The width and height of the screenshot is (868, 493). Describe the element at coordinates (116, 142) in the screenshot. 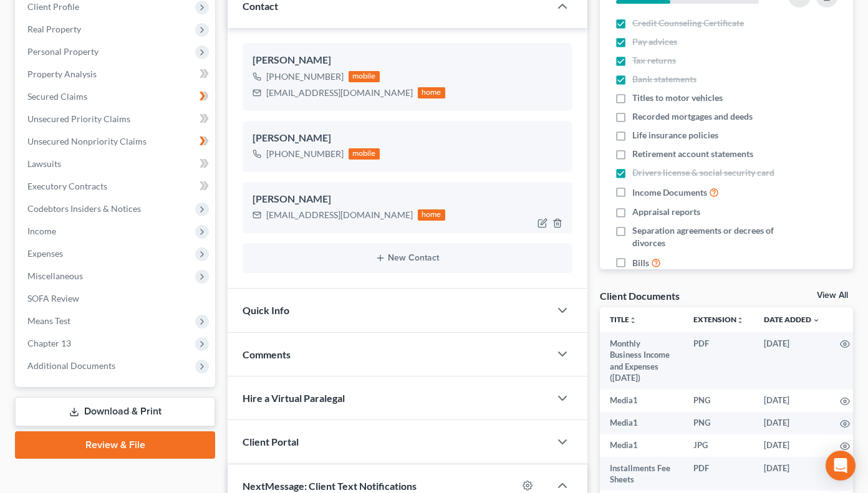

I see `a: Unsecured Nonpriority Claims` at that location.